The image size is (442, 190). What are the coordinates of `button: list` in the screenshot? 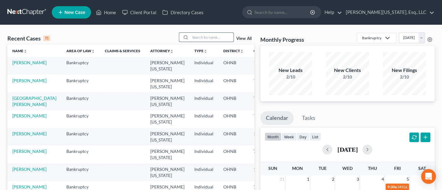 It's located at (315, 136).